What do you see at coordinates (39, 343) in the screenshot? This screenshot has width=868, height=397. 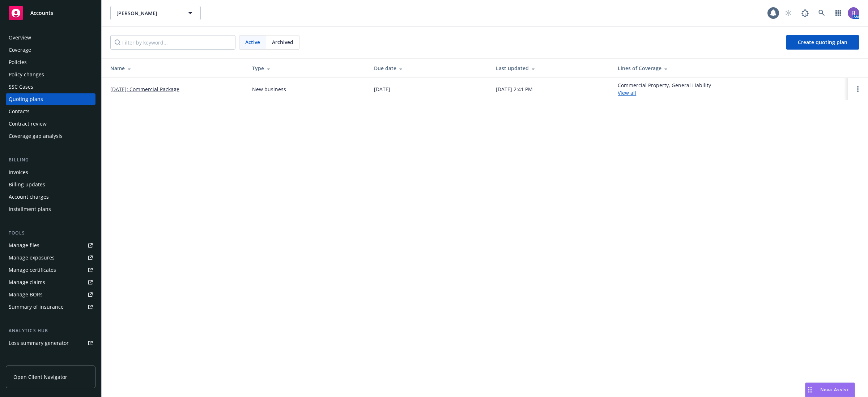 I see `div: Loss summary generator` at bounding box center [39, 343].